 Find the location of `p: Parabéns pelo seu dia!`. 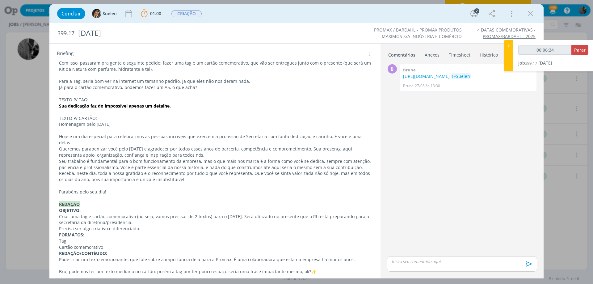

p: Parabéns pelo seu dia! is located at coordinates (215, 192).